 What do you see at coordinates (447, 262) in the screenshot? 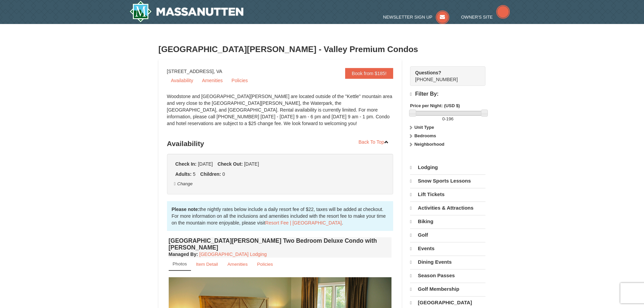
I see `a: Dining Events` at bounding box center [447, 262].